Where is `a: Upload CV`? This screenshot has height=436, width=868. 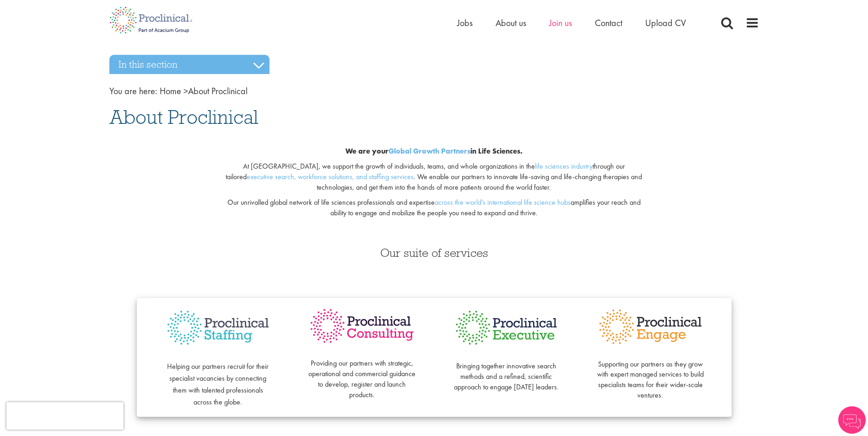
a: Upload CV is located at coordinates (666, 23).